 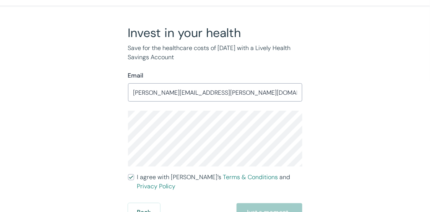 I want to click on a: Privacy Policy, so click(x=156, y=186).